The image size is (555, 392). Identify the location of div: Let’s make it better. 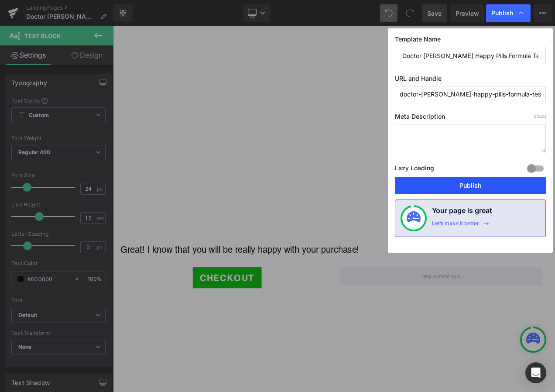
(456, 226).